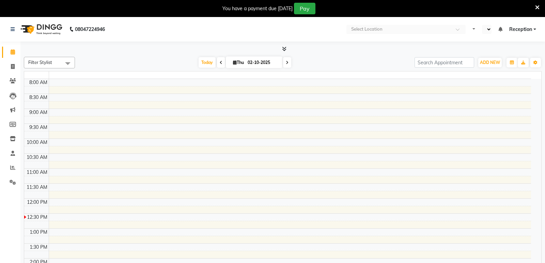  Describe the element at coordinates (37, 217) in the screenshot. I see `div: 12:30 PM` at that location.